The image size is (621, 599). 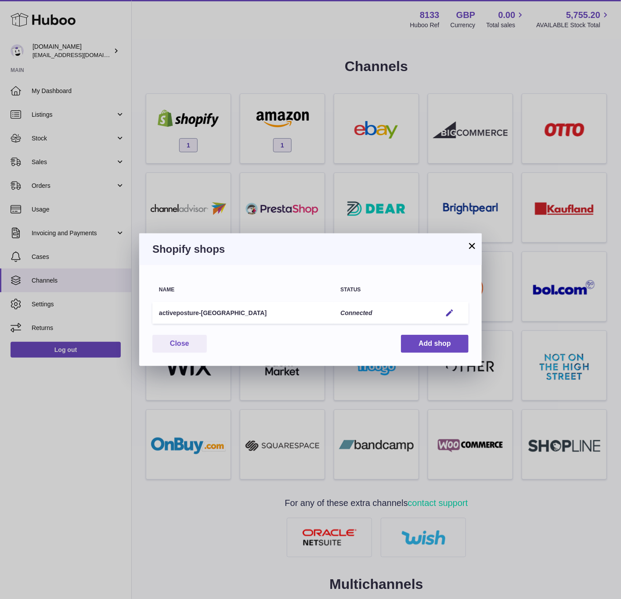 What do you see at coordinates (310, 249) in the screenshot?
I see `h3: Shopify shops` at bounding box center [310, 249].